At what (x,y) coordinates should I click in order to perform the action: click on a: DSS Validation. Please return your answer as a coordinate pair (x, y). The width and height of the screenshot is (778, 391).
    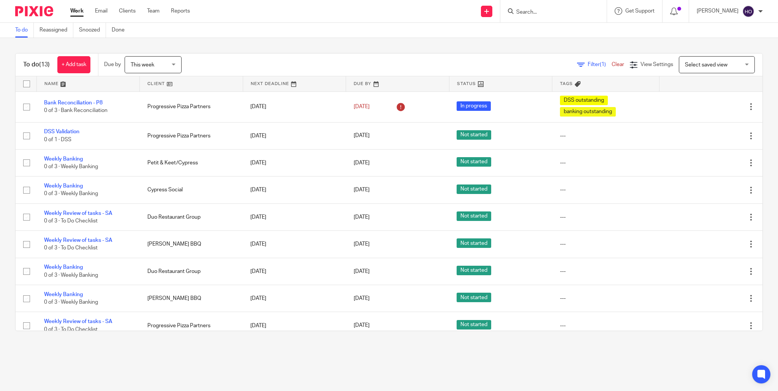
    Looking at the image, I should click on (62, 132).